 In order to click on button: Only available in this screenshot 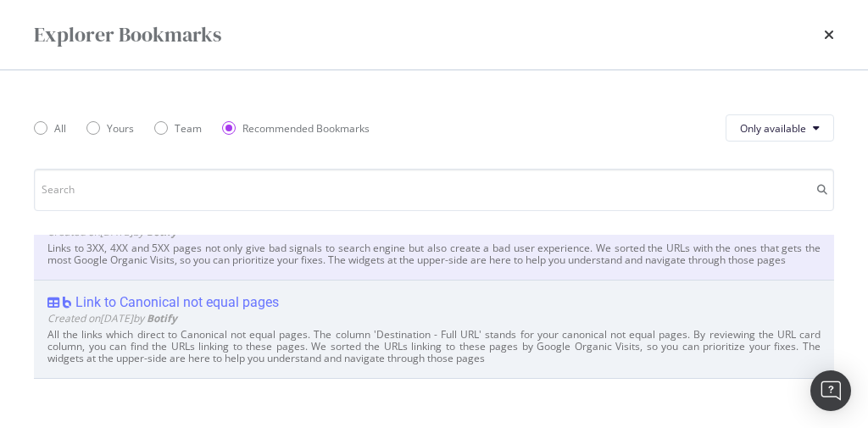, I will do `click(780, 128)`.